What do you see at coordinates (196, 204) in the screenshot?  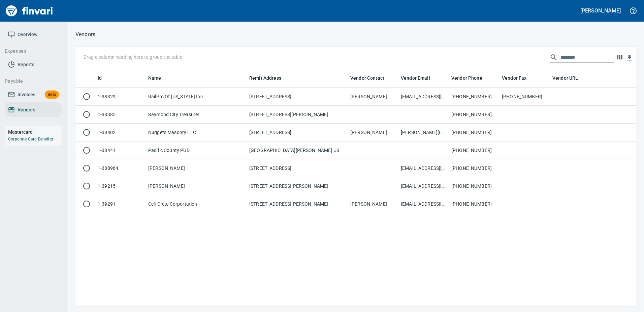 I see `td: Cell-Crete Corportation` at bounding box center [196, 204].